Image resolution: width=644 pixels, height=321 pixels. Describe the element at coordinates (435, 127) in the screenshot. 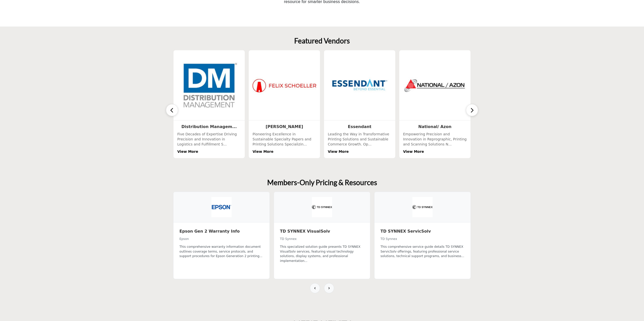

I see `a: National/ Azon` at that location.